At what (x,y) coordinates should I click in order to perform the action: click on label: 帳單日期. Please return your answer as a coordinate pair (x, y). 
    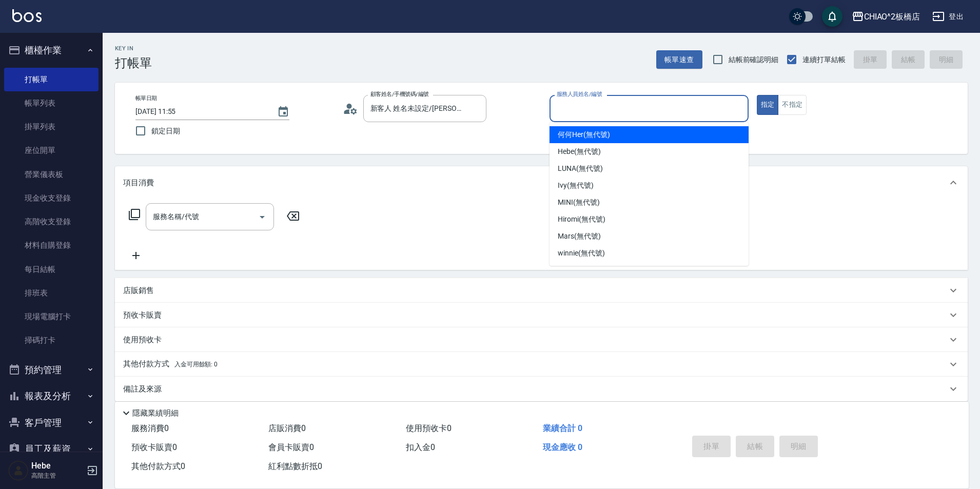
    Looking at the image, I should click on (146, 98).